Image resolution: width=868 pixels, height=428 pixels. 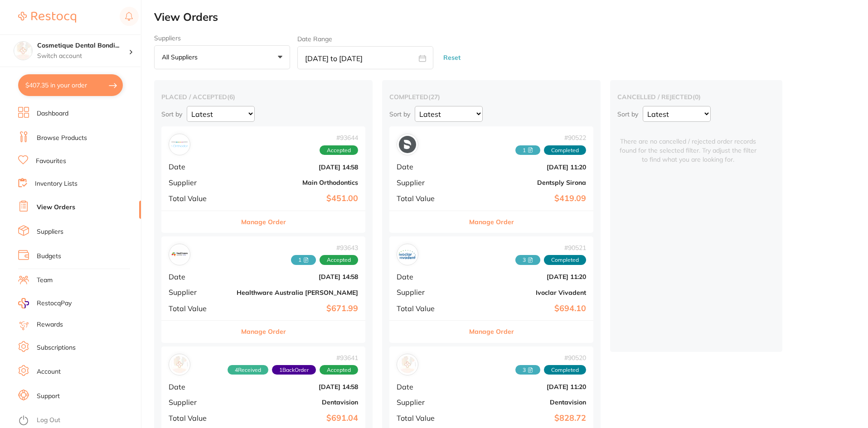 I want to click on span: There are no cancelled / rejected order records found for the selected filter. Try adjust the fil..., so click(x=688, y=145).